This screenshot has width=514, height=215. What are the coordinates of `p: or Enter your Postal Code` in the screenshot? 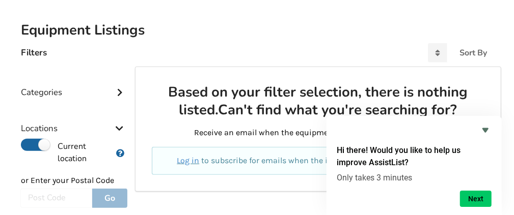 It's located at (74, 181).